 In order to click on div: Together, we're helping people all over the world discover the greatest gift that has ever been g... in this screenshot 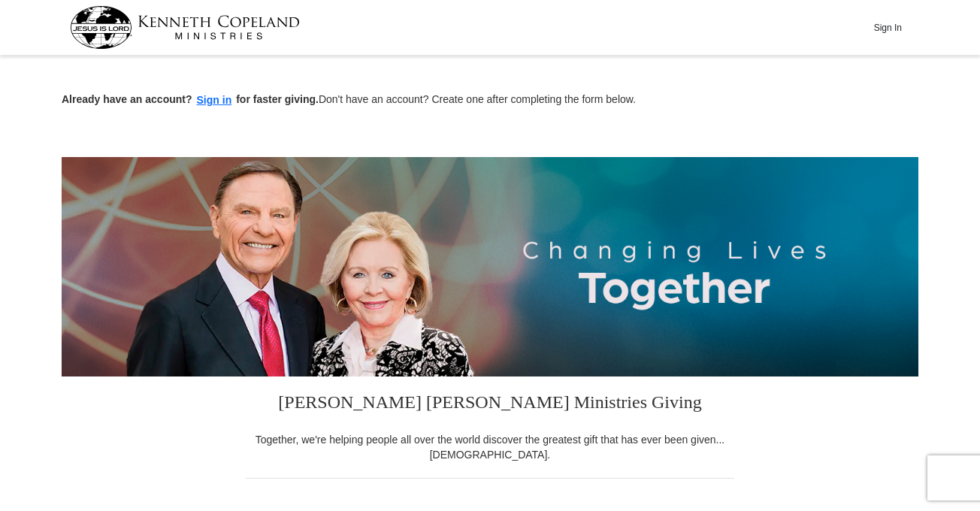, I will do `click(490, 447)`.